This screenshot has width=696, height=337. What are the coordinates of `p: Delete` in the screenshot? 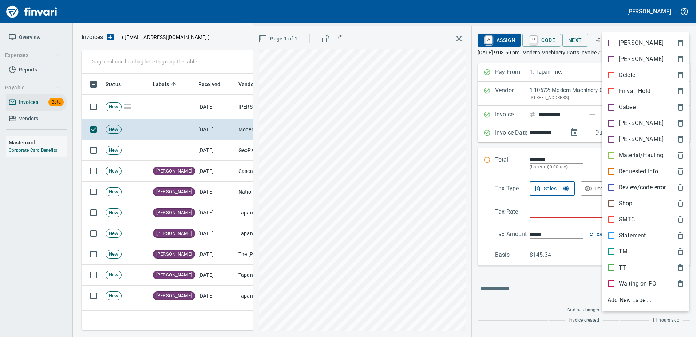 It's located at (627, 75).